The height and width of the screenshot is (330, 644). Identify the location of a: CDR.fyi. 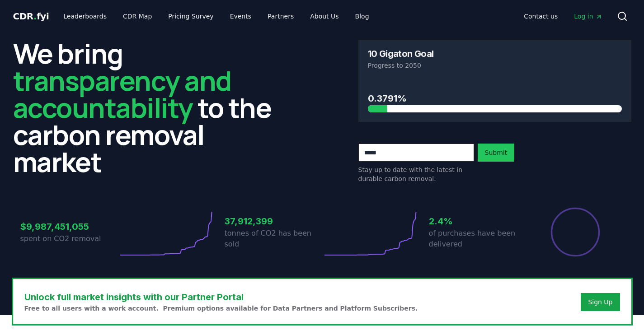
(31, 17).